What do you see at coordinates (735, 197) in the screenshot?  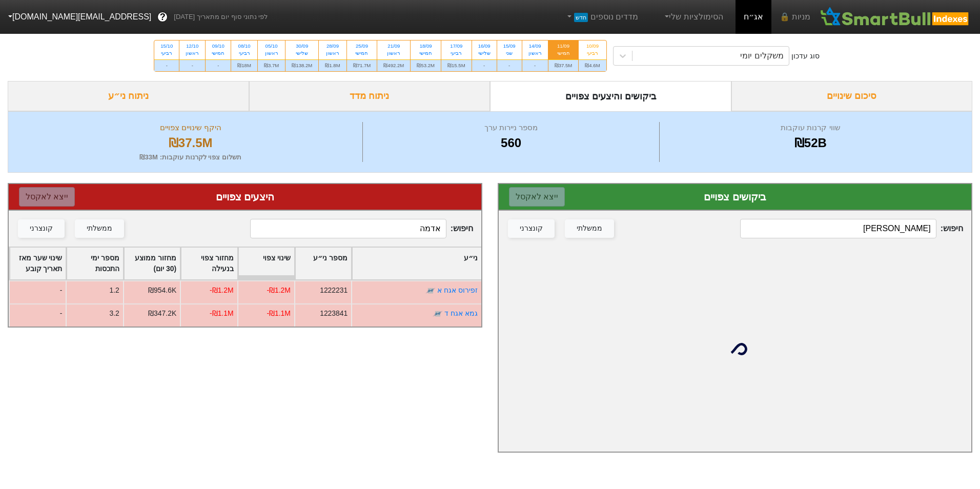 I see `div: ביקושים צפויים` at bounding box center [735, 197].